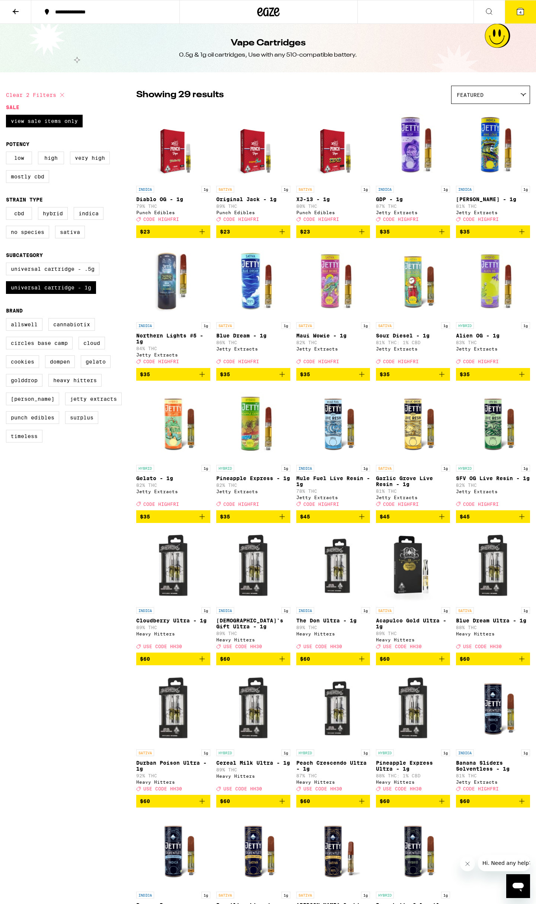 This screenshot has width=536, height=904. Describe the element at coordinates (90, 158) in the screenshot. I see `label: Very High` at that location.